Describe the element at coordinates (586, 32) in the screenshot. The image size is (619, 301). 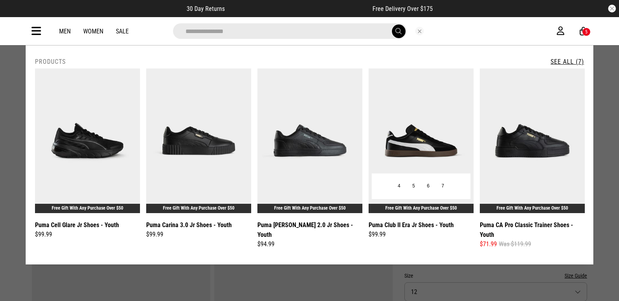
I see `div: 5` at that location.